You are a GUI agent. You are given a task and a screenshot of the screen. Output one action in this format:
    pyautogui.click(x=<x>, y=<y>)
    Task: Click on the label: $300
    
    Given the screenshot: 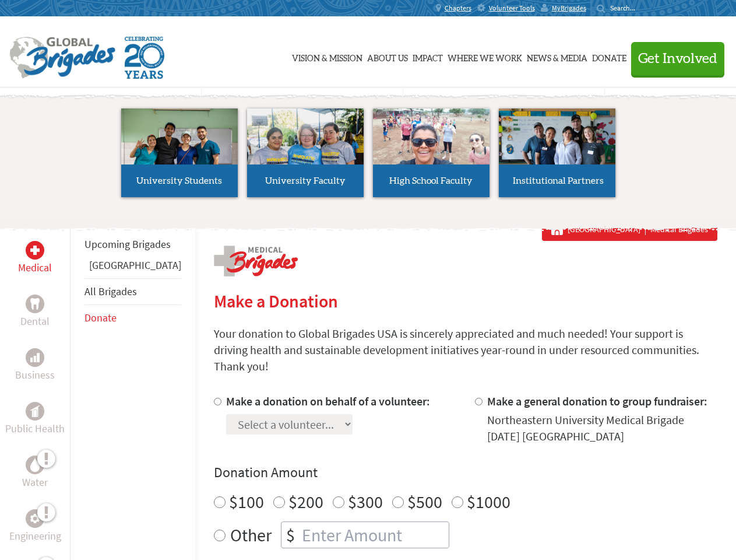 What is the action you would take?
    pyautogui.click(x=365, y=501)
    